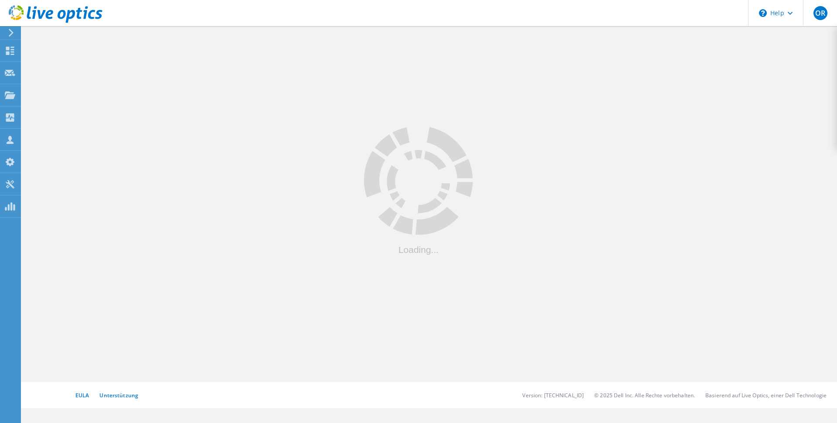 This screenshot has width=837, height=423. What do you see at coordinates (644, 395) in the screenshot?
I see `li: © 2025 Dell Inc. Alle Rechte vorbehalten.` at bounding box center [644, 395].